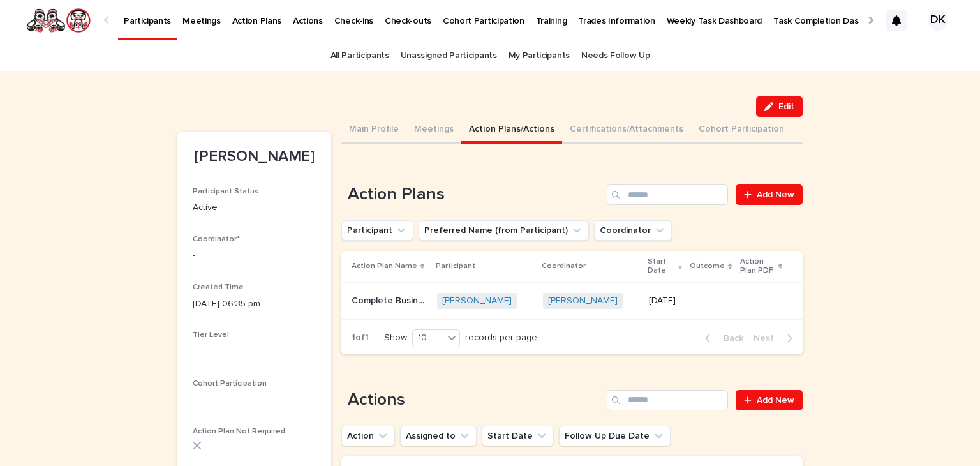  I want to click on div: 10, so click(428, 337).